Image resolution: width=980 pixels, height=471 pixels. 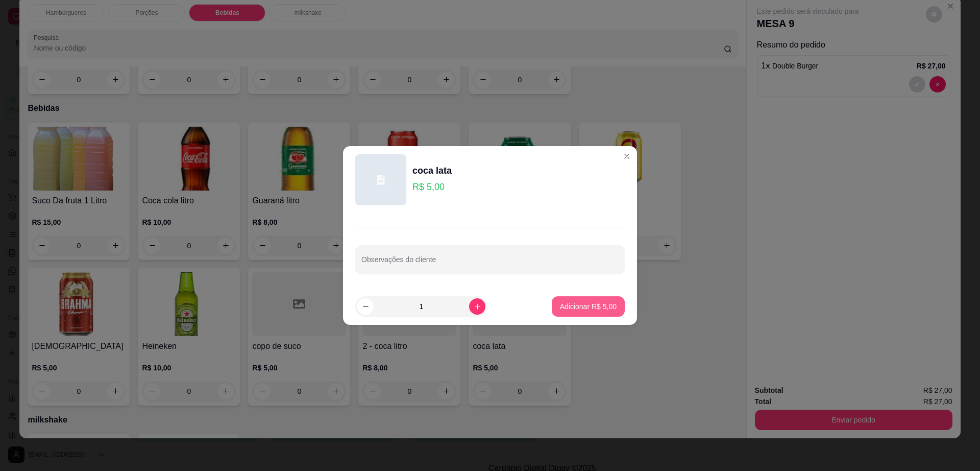 I want to click on button: decrease-product-quantity, so click(x=365, y=306).